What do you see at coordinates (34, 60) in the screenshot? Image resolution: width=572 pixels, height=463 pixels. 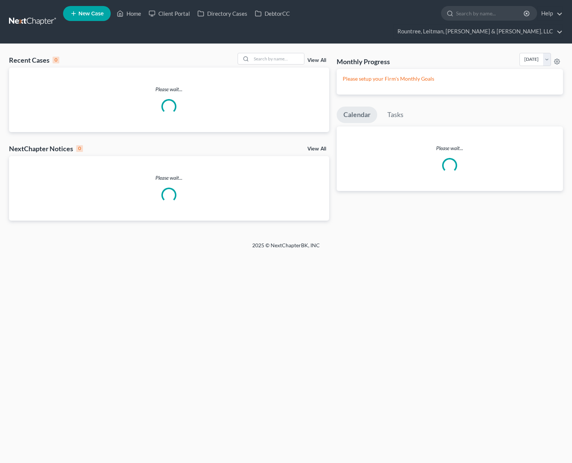 I see `div: Recent Cases` at bounding box center [34, 60].